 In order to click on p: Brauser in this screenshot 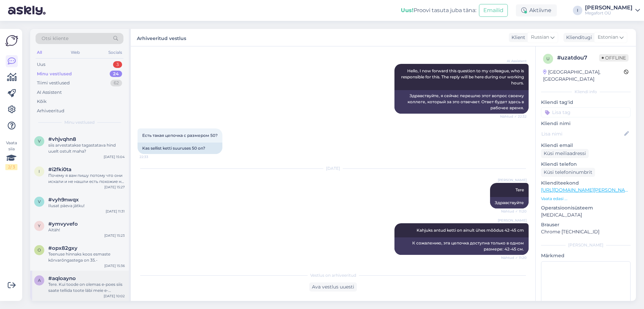, I will do `click(586, 224)`.